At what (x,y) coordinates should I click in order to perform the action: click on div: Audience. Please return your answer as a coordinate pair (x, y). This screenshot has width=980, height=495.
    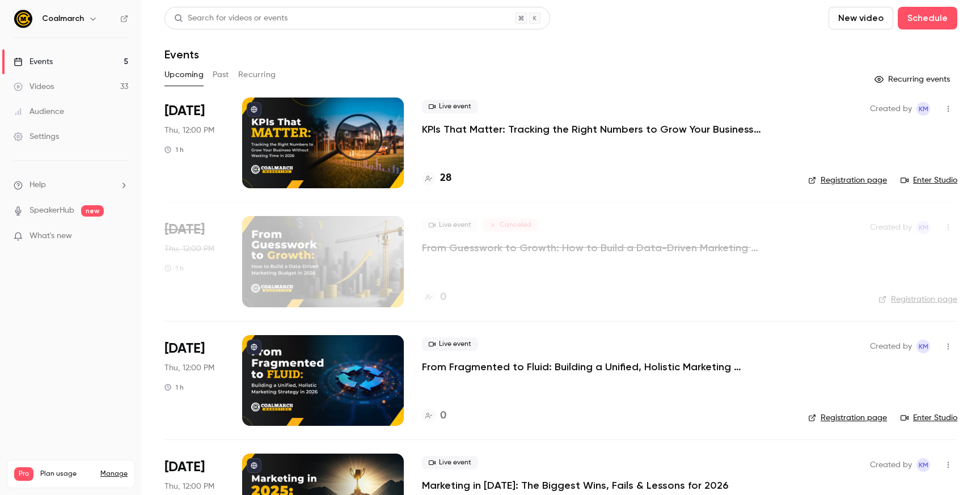
    Looking at the image, I should click on (39, 112).